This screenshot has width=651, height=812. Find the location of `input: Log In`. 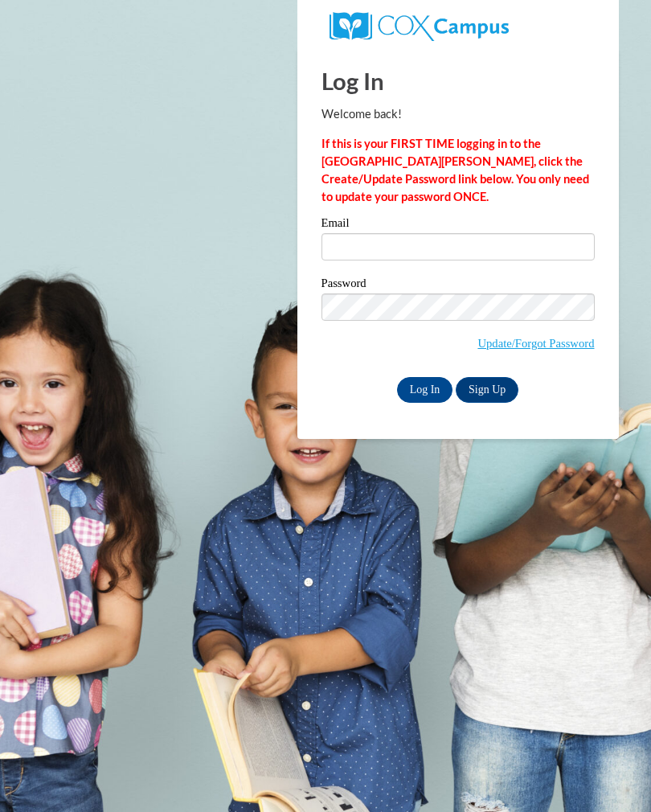

input: Log In is located at coordinates (426, 390).